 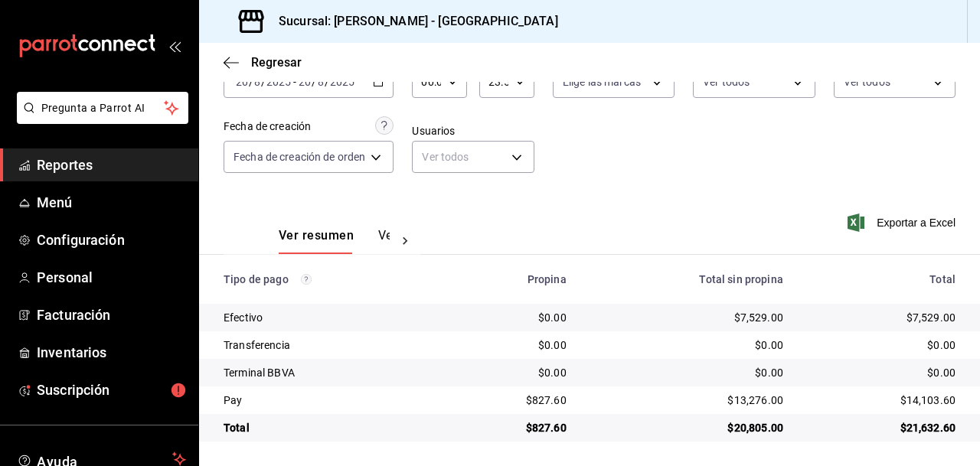 I want to click on span: Exportar a Excel, so click(x=903, y=223).